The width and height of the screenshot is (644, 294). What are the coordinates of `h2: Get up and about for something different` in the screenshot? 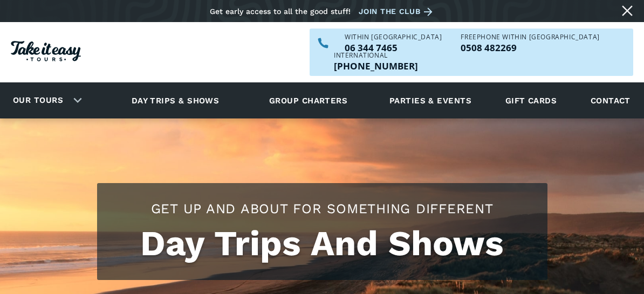 It's located at (322, 208).